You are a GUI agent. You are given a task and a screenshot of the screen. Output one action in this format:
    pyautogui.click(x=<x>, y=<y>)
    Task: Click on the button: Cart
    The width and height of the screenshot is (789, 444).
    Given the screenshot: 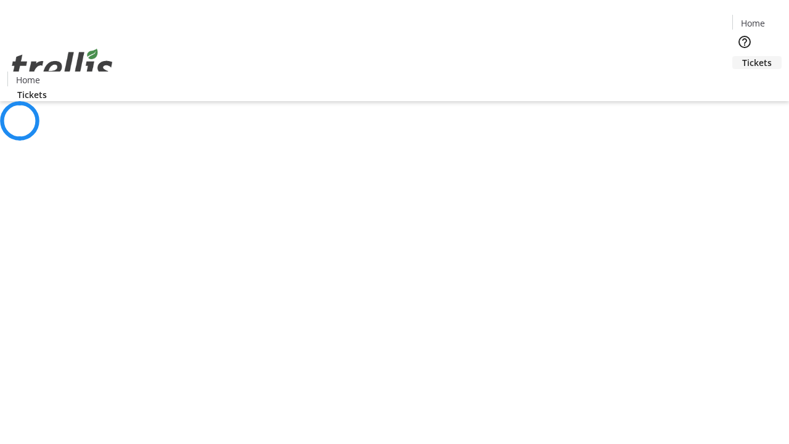 What is the action you would take?
    pyautogui.click(x=745, y=81)
    